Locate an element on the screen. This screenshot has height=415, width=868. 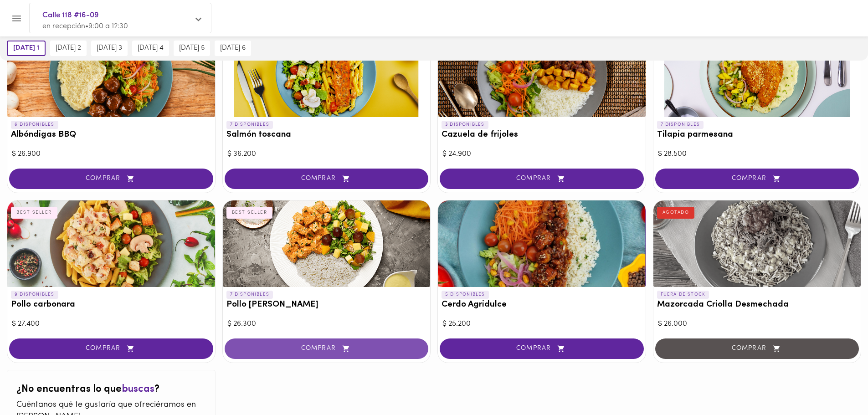
div: Tilapia parmesana is located at coordinates (758, 74).